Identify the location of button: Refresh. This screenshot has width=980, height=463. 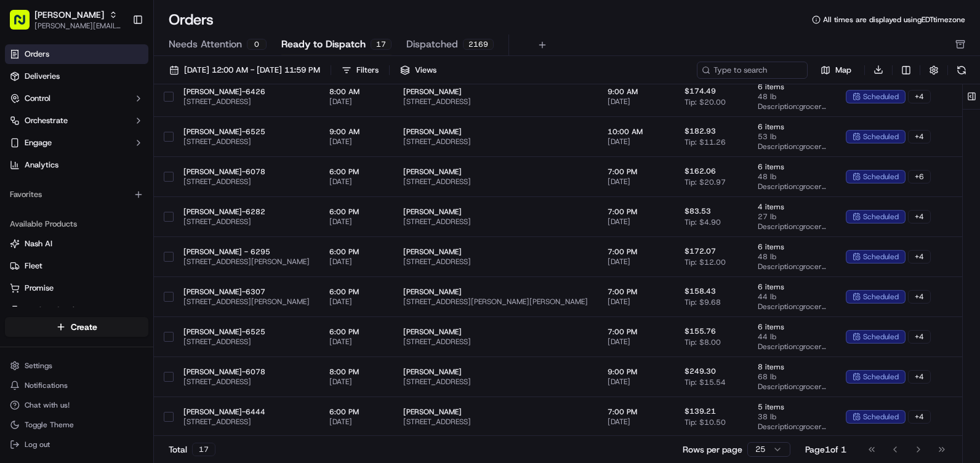
(962, 70).